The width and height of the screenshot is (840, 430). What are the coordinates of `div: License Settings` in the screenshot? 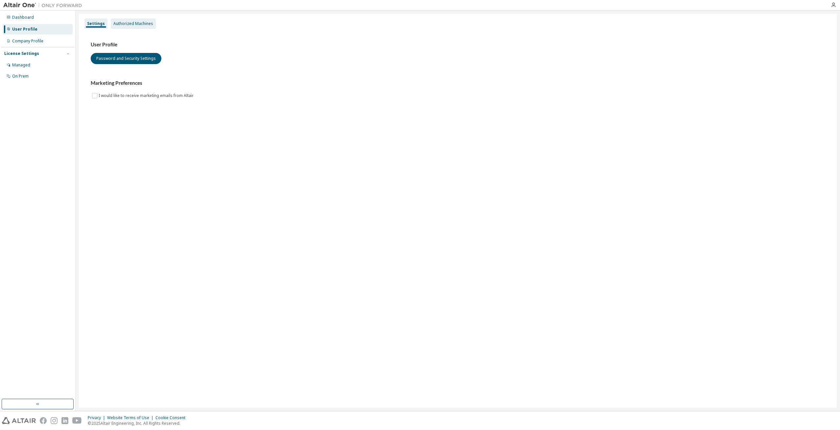 It's located at (22, 54).